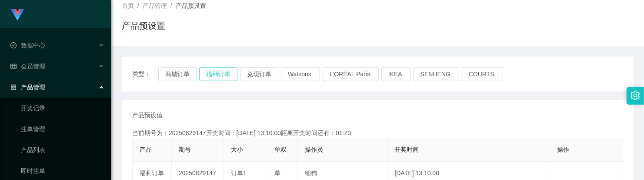 The image size is (644, 180). What do you see at coordinates (277, 173) in the screenshot?
I see `span: 单` at bounding box center [277, 173].